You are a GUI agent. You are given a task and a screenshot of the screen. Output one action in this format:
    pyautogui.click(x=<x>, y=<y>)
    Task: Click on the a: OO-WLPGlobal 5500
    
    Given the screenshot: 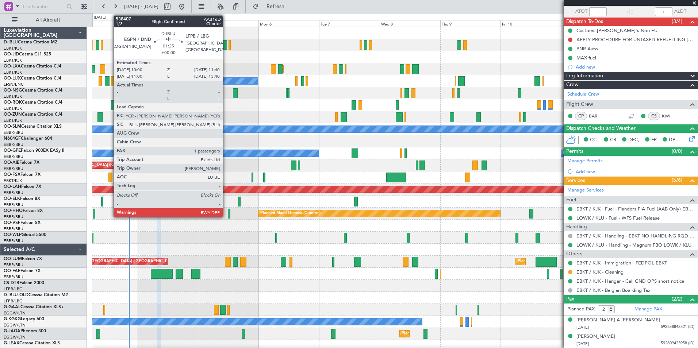 What is the action you would take?
    pyautogui.click(x=25, y=235)
    